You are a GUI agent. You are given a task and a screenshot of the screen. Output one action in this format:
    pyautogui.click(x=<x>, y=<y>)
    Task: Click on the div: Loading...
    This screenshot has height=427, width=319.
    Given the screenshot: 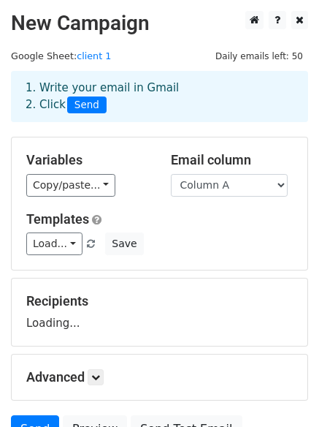 What is the action you would take?
    pyautogui.click(x=159, y=312)
    